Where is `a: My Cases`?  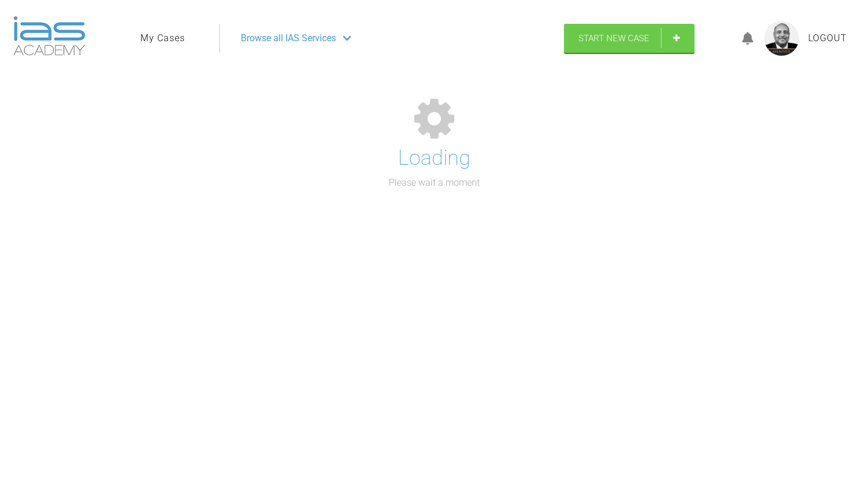 a: My Cases is located at coordinates (162, 39).